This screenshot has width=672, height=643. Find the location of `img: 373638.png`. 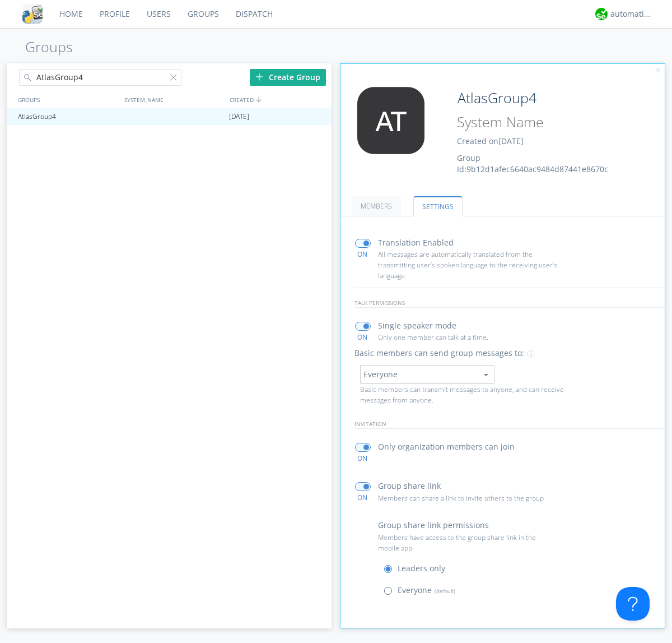

img: 373638.png is located at coordinates (391, 121).